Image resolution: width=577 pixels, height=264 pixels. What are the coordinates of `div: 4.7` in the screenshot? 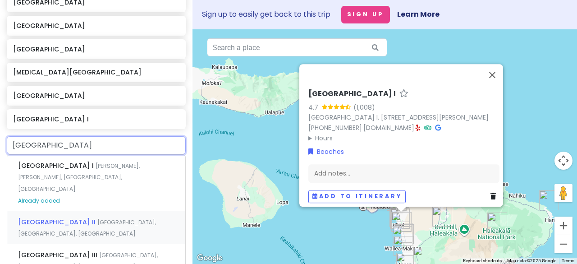 It's located at (315, 107).